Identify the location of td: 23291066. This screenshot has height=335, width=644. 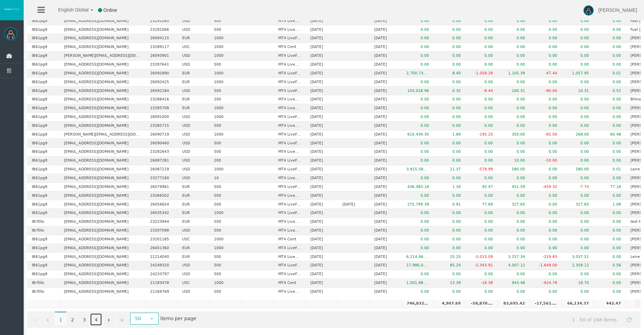
(161, 30).